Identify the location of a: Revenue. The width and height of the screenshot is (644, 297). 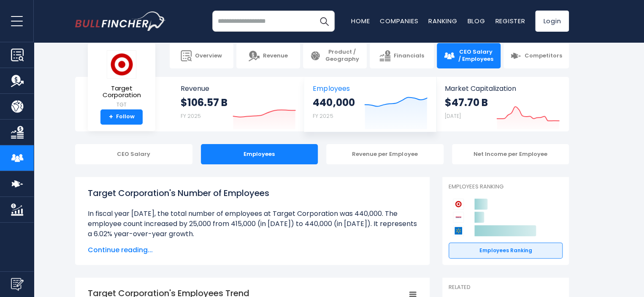
(268, 56).